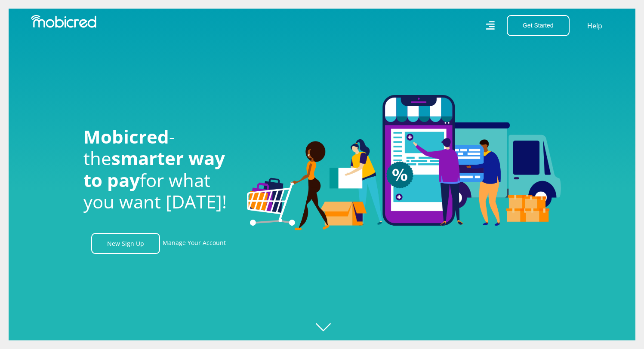 This screenshot has width=644, height=349. Describe the element at coordinates (126, 243) in the screenshot. I see `a: New Sign Up` at that location.